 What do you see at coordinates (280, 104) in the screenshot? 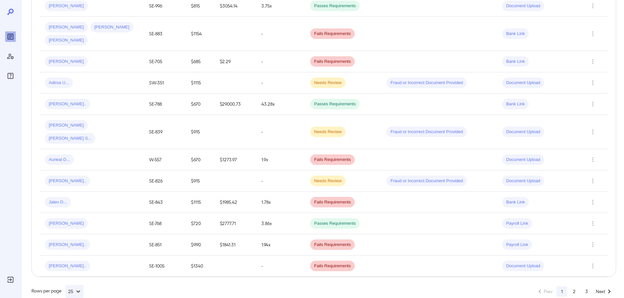
I see `td: 43.28x` at bounding box center [280, 104].